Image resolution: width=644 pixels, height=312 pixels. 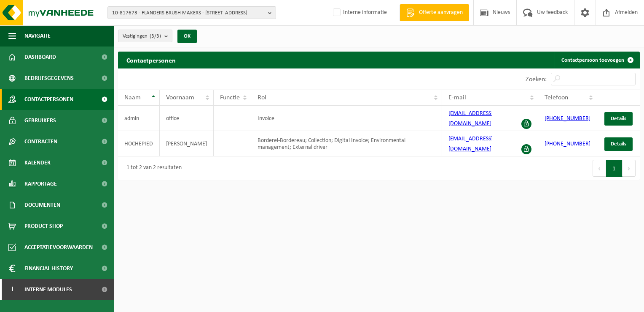 What do you see at coordinates (441, 13) in the screenshot?
I see `span: Offerte aanvragen` at bounding box center [441, 13].